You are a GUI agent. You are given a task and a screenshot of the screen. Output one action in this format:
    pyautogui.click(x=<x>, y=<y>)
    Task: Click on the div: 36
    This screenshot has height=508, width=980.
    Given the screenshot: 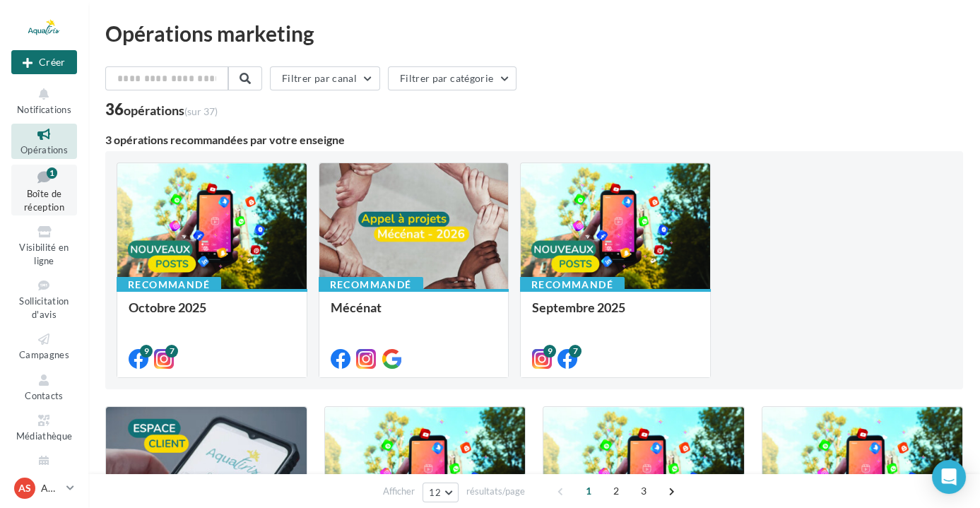 What is the action you would take?
    pyautogui.click(x=161, y=109)
    